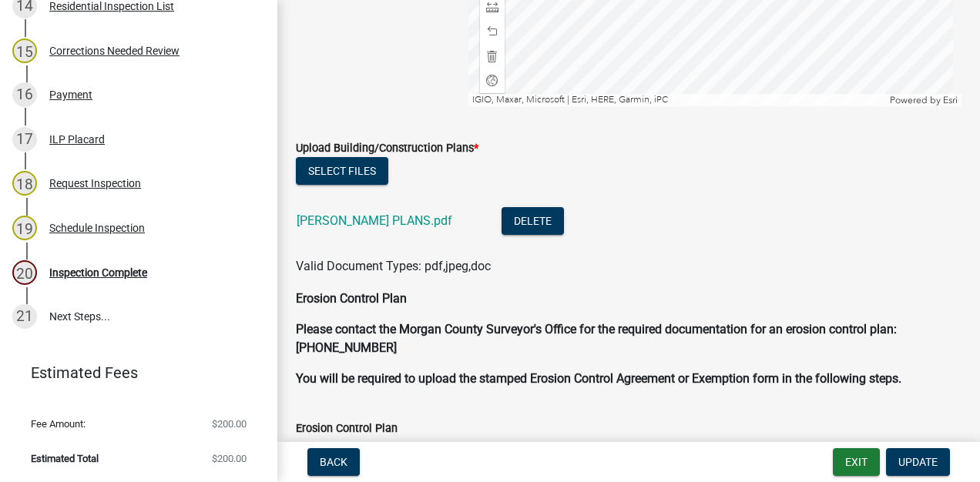 This screenshot has width=980, height=482. Describe the element at coordinates (347, 429) in the screenshot. I see `label: Erosion Control Plan` at that location.